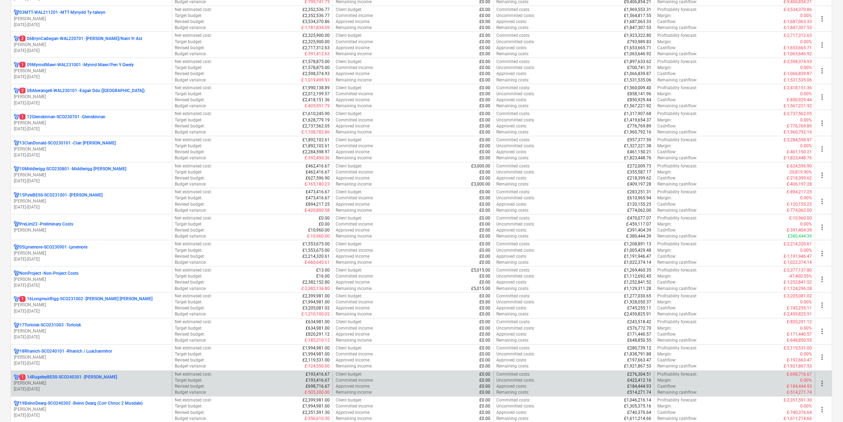 The height and width of the screenshot is (422, 843). Describe the element at coordinates (798, 62) in the screenshot. I see `p: £-2,598,374.93` at that location.